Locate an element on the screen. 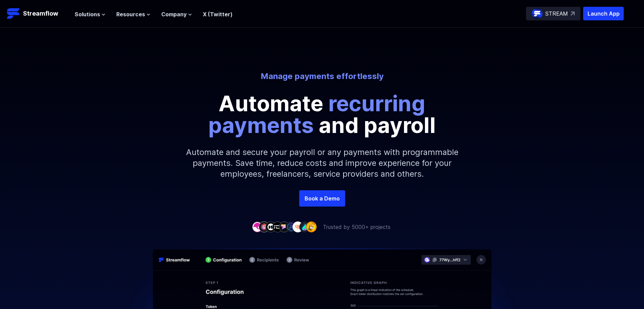 This screenshot has width=644, height=309. img: top-right-arrow.svg is located at coordinates (573, 14).